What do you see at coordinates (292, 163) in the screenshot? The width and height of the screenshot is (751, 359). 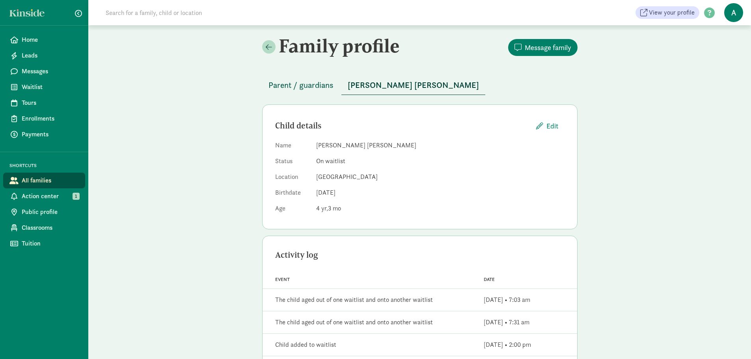 I see `dt: Status` at bounding box center [292, 163].